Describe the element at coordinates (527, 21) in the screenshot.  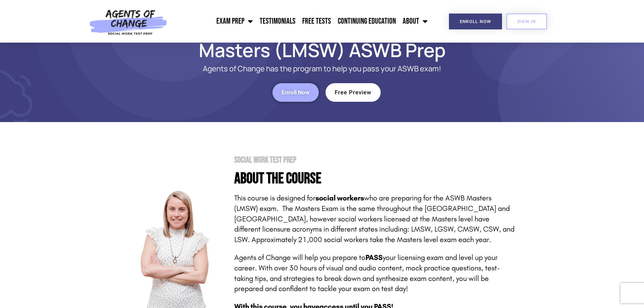
I see `a: SIGN IN` at that location.